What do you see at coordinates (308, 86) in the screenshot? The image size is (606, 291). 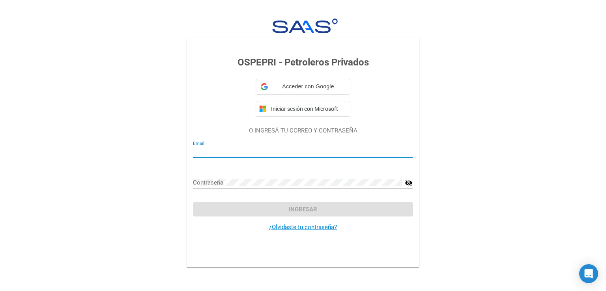 I see `span: Acceder con Google` at bounding box center [308, 86].